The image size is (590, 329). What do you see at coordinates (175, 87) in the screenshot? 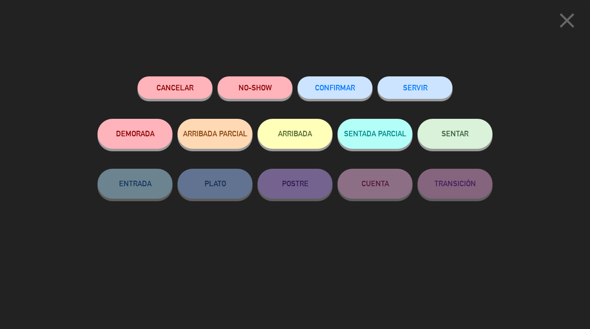
I see `button: Cancelar` at bounding box center [175, 87].